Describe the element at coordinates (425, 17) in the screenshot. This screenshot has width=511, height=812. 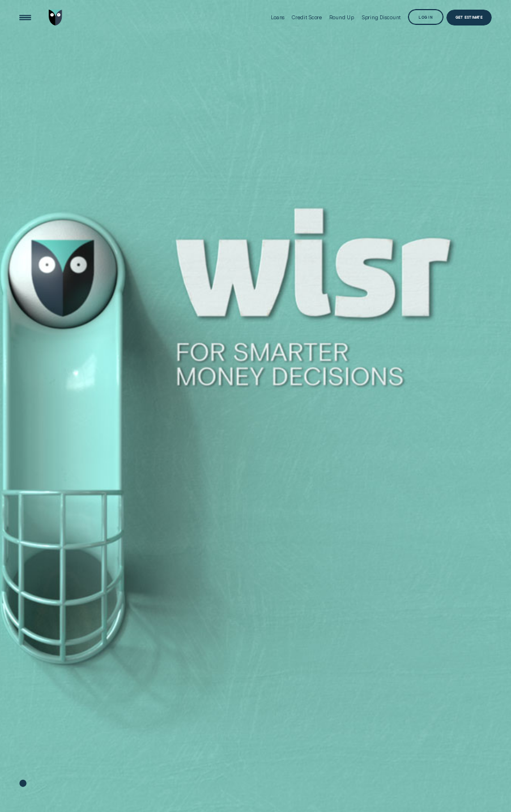
I see `button: Log in` at that location.